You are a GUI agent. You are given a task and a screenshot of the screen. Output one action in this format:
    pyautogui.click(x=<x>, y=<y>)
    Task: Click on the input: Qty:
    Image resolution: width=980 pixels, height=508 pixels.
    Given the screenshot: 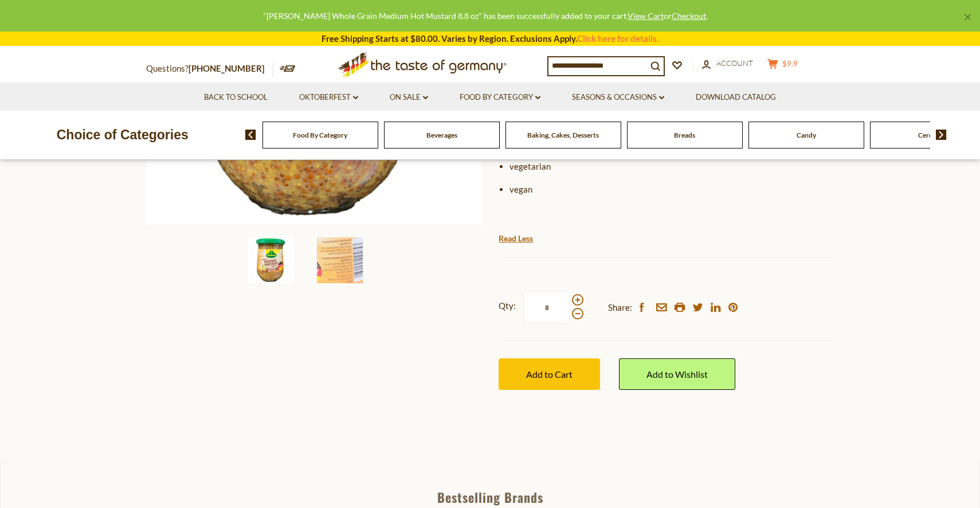 What is the action you would take?
    pyautogui.click(x=547, y=308)
    